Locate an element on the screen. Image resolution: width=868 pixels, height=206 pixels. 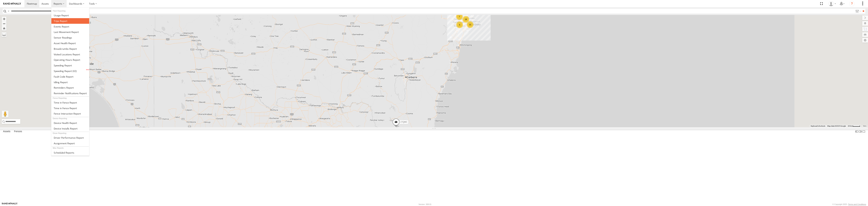
a: Service Reminder Notifications Report is located at coordinates (70, 93).